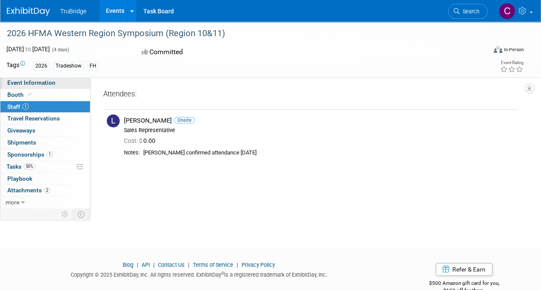 The width and height of the screenshot is (541, 290). Describe the element at coordinates (507, 11) in the screenshot. I see `img: Craig Mills` at that location.